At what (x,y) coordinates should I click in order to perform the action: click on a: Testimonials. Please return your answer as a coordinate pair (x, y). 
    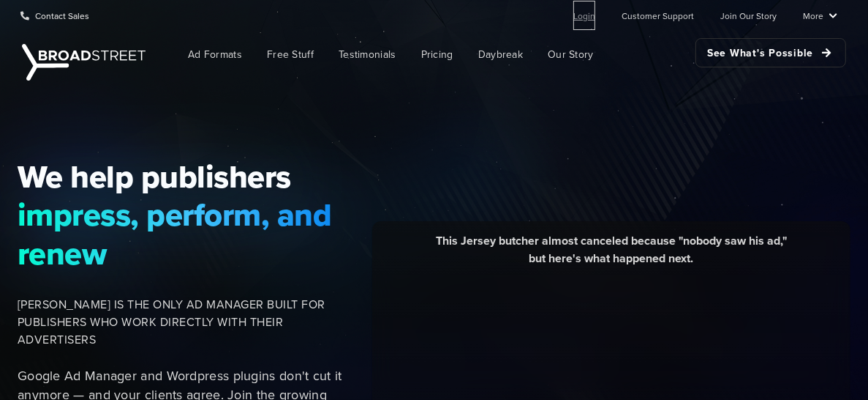
    Looking at the image, I should click on (367, 54).